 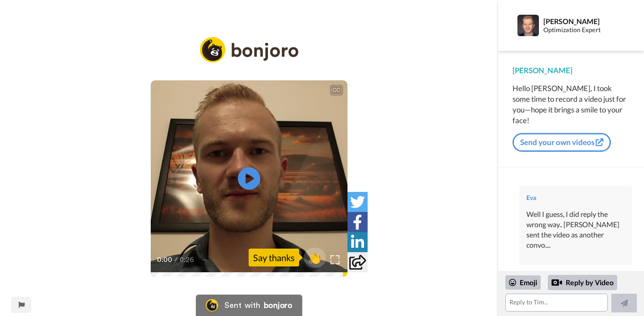 What do you see at coordinates (165, 260) in the screenshot?
I see `span: 0:00` at bounding box center [165, 260].